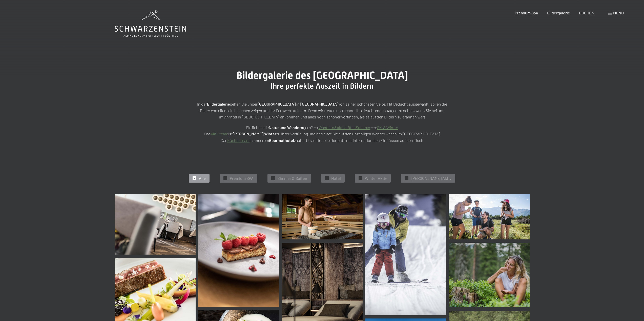  What do you see at coordinates (618, 13) in the screenshot?
I see `span: Menü` at bounding box center [618, 13].